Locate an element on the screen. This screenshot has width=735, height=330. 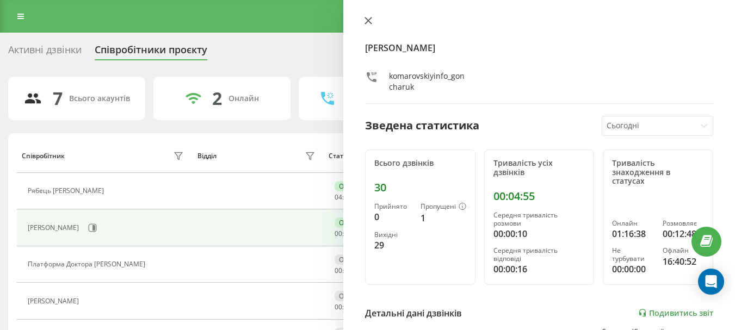
div: 00:00:00 is located at coordinates (633, 269).